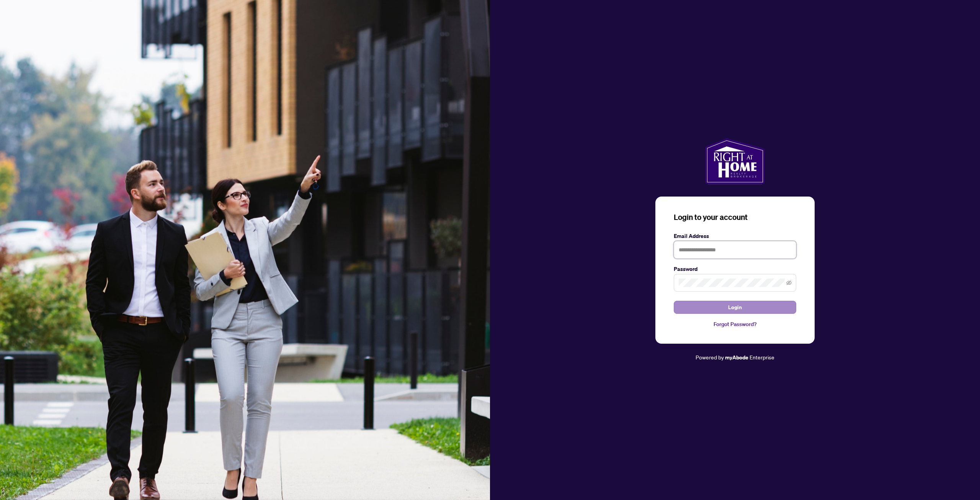 This screenshot has height=500, width=980. What do you see at coordinates (735, 308) in the screenshot?
I see `span: Login` at bounding box center [735, 308].